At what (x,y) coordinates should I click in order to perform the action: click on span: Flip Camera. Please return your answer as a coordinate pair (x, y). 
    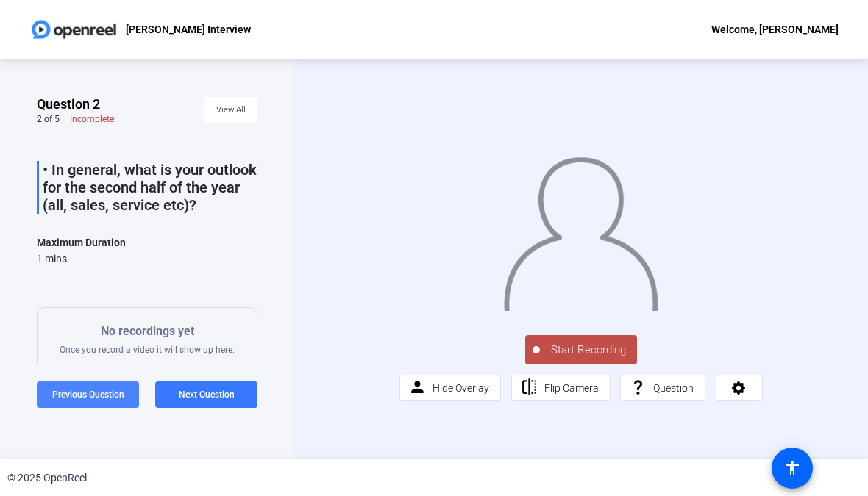
    Looking at the image, I should click on (571, 389).